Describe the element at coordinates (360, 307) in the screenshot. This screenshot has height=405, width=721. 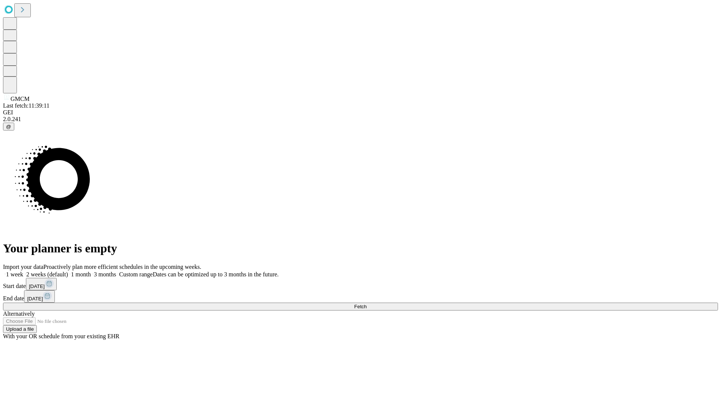
I see `span: Fetch` at that location.